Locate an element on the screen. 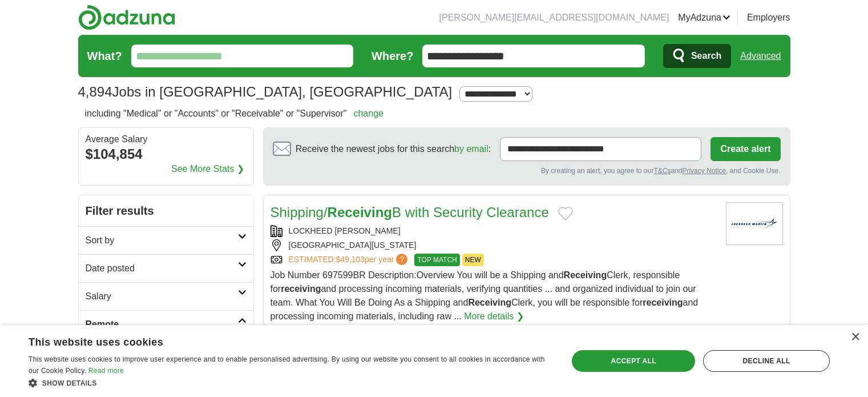 The height and width of the screenshot is (397, 868). h2: Salary is located at coordinates (161, 297).